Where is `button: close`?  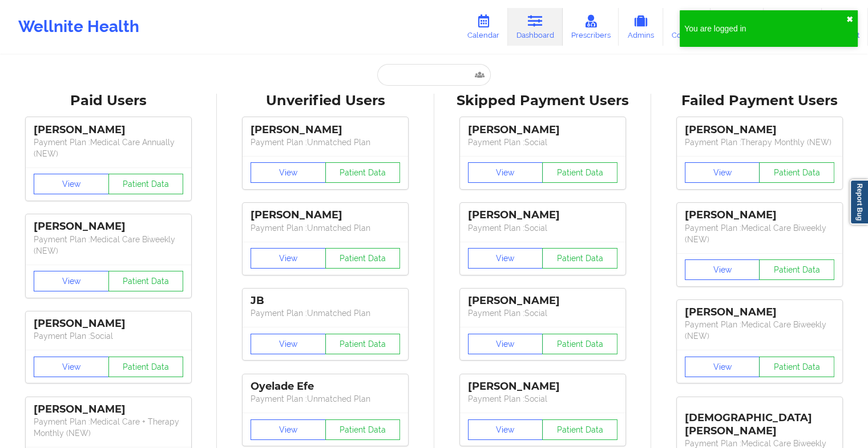
button: close is located at coordinates (850, 19).